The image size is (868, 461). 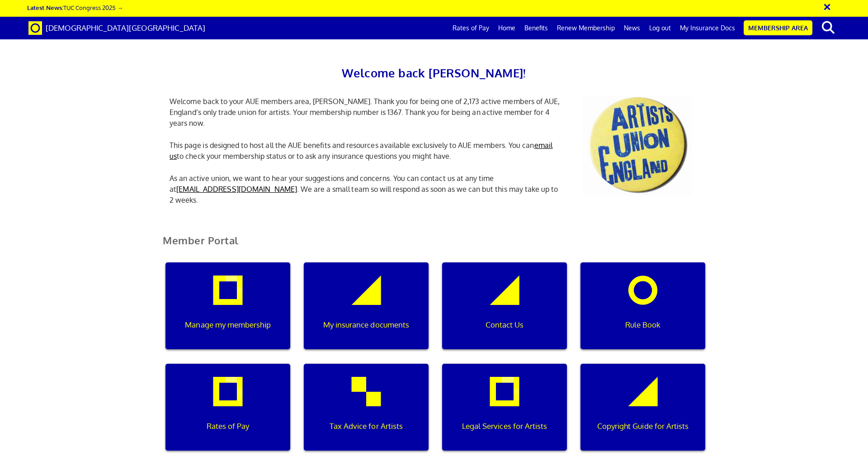 I want to click on a: My Insurance Docs, so click(x=707, y=28).